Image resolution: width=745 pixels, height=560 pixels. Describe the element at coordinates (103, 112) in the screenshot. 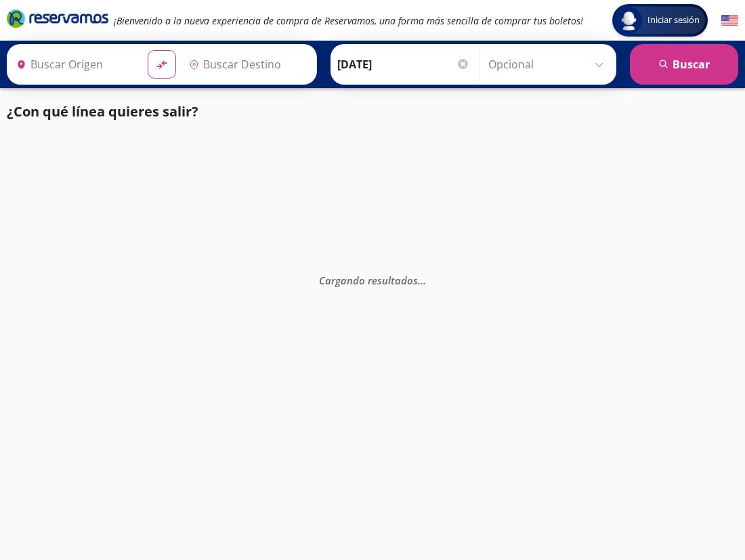

I see `p: ¿Con qué línea quieres salir?` at that location.